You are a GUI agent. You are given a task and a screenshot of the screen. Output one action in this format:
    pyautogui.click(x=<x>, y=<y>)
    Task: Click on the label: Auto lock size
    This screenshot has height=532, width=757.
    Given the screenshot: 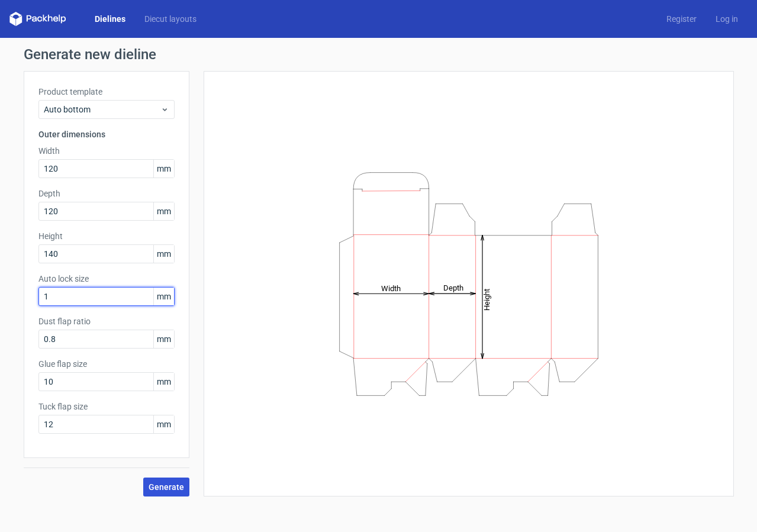 What is the action you would take?
    pyautogui.click(x=107, y=279)
    